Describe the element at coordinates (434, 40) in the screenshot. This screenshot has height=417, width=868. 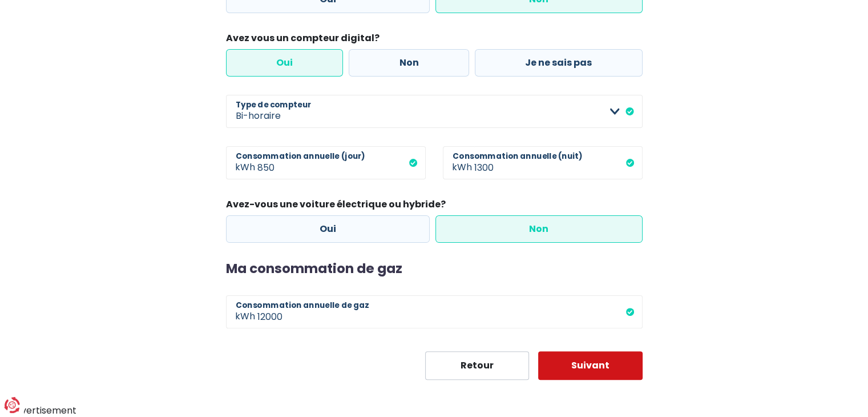
I see `legend: Avez vous un compteur digital?` at that location.